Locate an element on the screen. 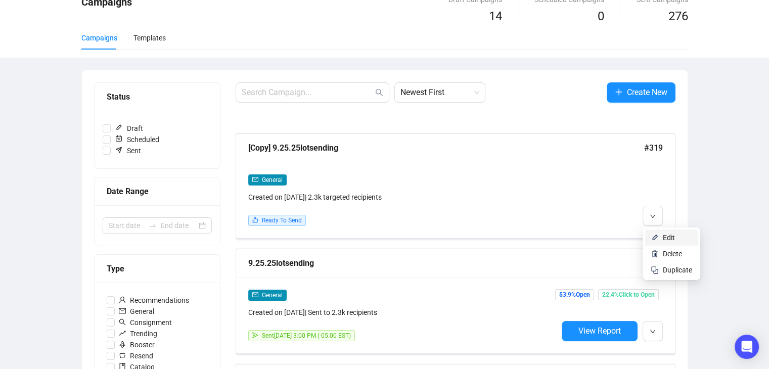  span: Booster is located at coordinates (136, 345).